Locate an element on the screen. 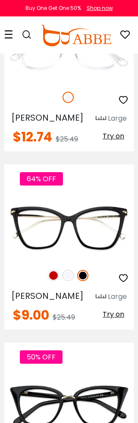 This screenshot has height=423, width=138. img: Black Gosse - Acetate,Metal ,Universal Bridge Fit is located at coordinates (69, 228).